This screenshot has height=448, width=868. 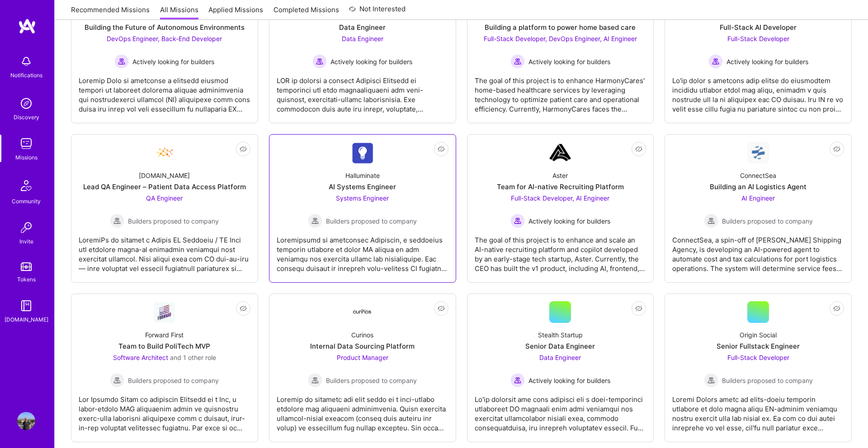 I want to click on img: bell, so click(x=27, y=61).